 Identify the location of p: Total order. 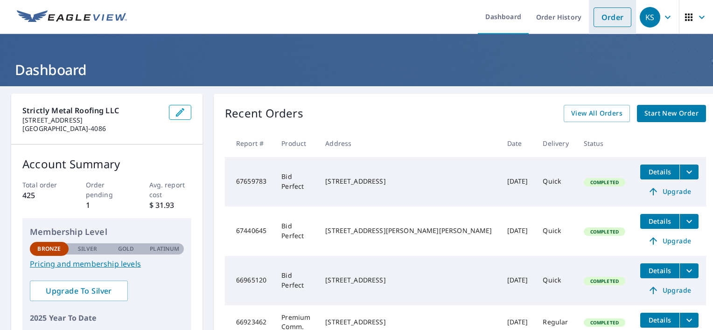
(43, 185).